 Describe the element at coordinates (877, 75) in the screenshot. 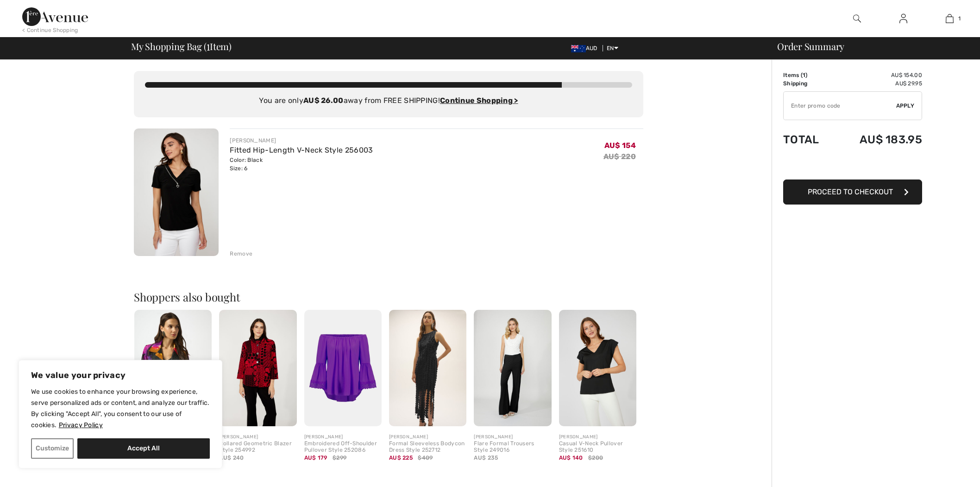

I see `td: AU$ 154.00` at that location.